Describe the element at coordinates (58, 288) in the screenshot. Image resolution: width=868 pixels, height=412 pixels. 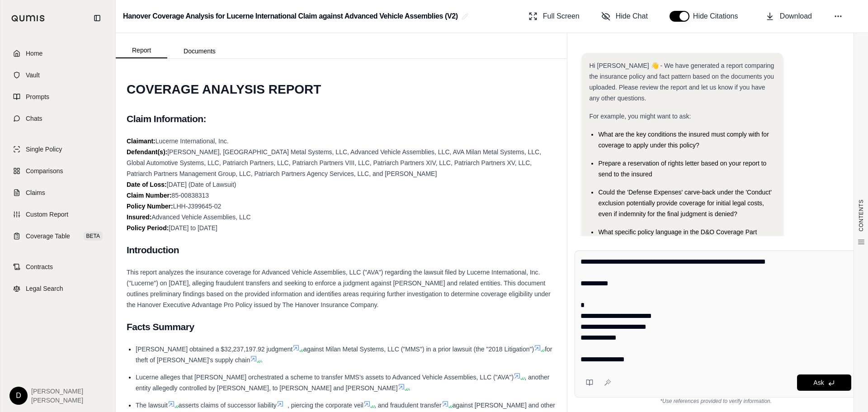
I see `a: Legal Search` at that location.